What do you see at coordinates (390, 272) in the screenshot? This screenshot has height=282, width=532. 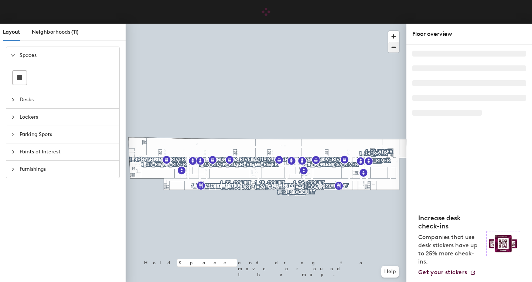 I see `button: Help` at bounding box center [390, 272].